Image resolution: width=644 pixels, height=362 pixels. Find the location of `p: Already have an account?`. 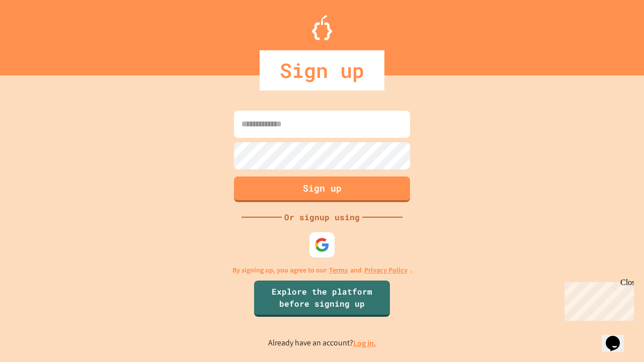

p: Already have an account? is located at coordinates (322, 343).